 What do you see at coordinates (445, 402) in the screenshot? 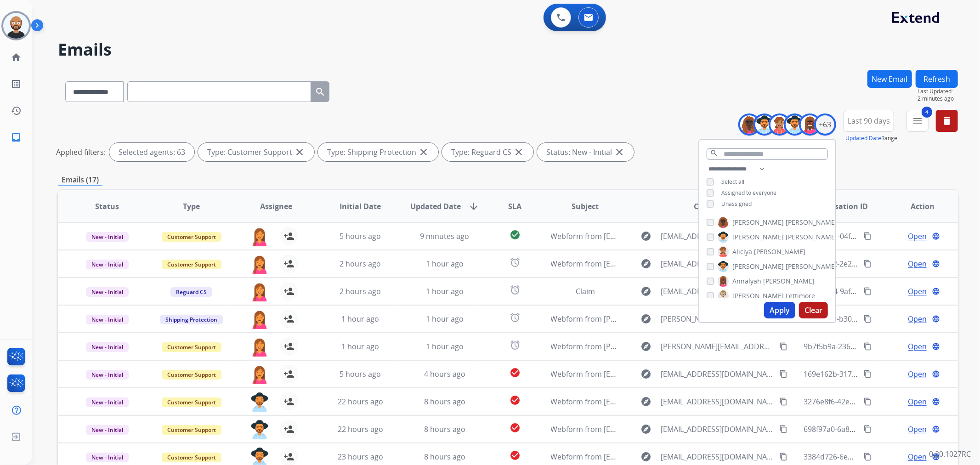
I see `span: 8 hours ago` at bounding box center [445, 402].